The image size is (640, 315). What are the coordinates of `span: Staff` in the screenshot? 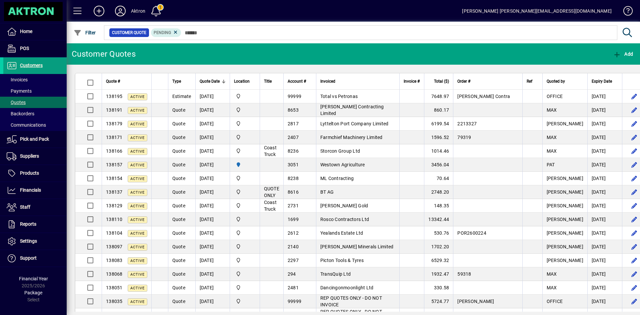 It's located at (25, 207).